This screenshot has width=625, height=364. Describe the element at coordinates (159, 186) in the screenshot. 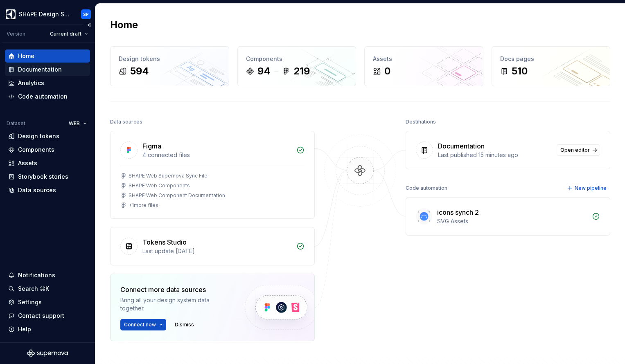

I see `div: SHAPE Web Components` at that location.